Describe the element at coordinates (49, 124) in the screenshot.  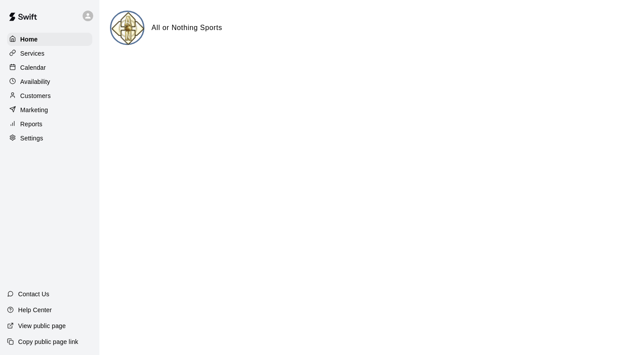
I see `a: Reports` at that location.